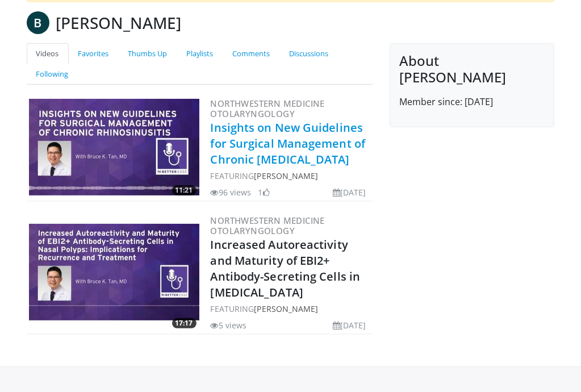 Image resolution: width=581 pixels, height=392 pixels. Describe the element at coordinates (184, 191) in the screenshot. I see `span: 11:21` at that location.